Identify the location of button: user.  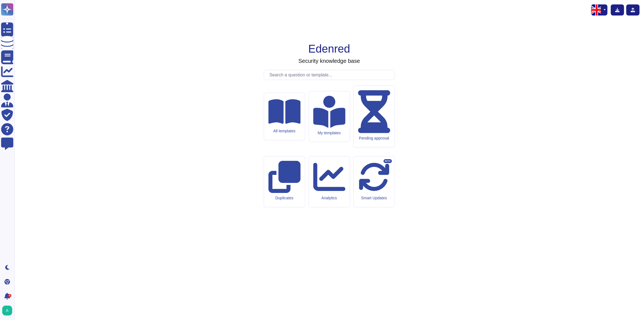
(9, 310).